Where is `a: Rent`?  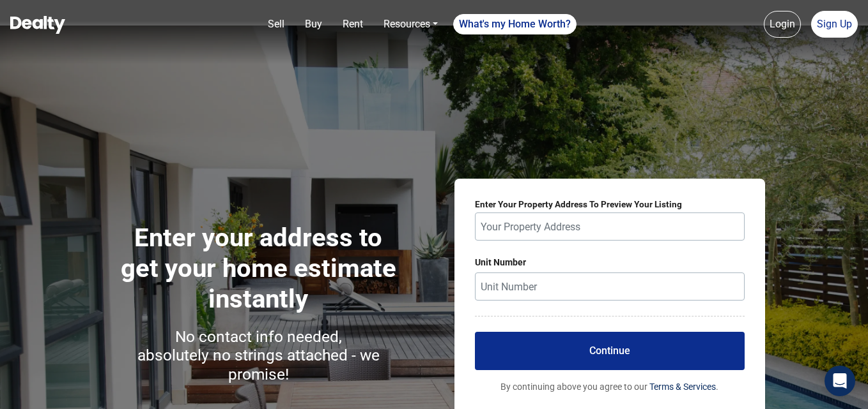
a: Rent is located at coordinates (352, 24).